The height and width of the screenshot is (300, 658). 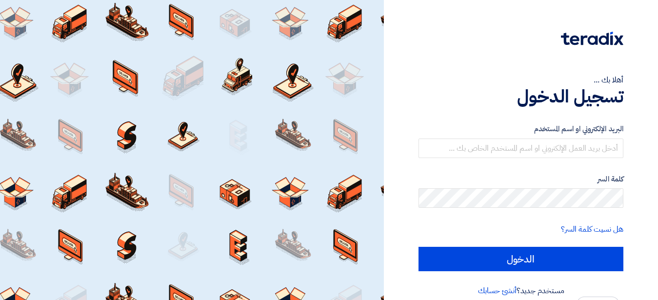 What do you see at coordinates (521, 291) in the screenshot?
I see `div: مستخدم جديد؟` at bounding box center [521, 291].